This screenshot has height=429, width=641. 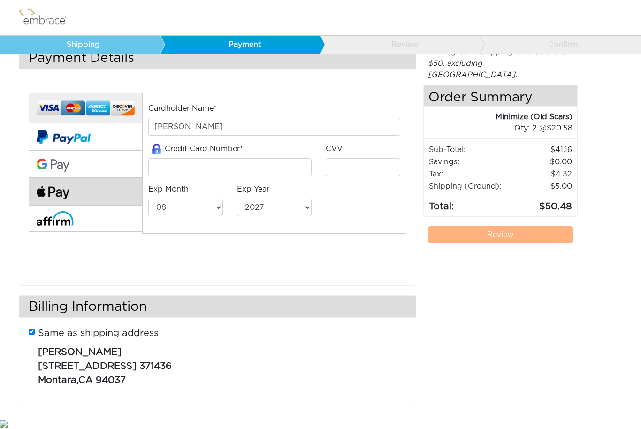 I want to click on label: Same as shipping address, so click(x=98, y=333).